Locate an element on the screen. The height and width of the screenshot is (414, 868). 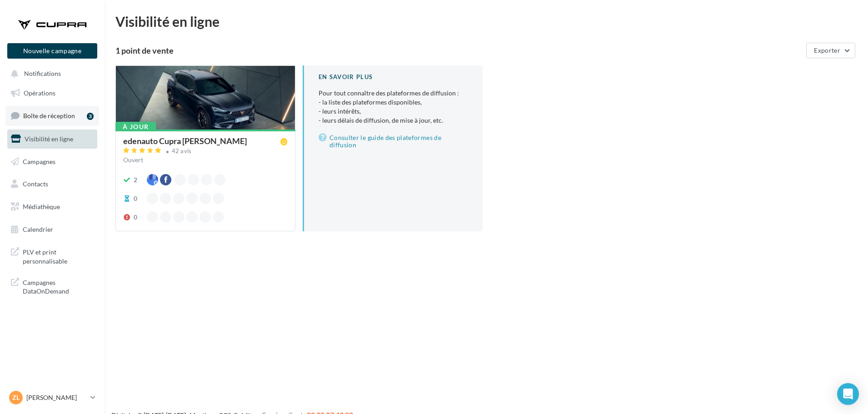
li: - leurs délais de diffusion, de mise à jour, etc. is located at coordinates (393, 121).